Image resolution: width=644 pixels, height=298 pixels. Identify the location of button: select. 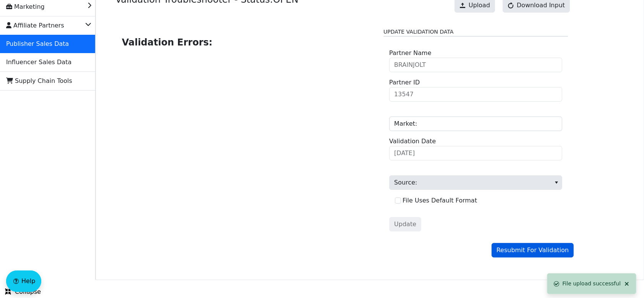
(556, 183).